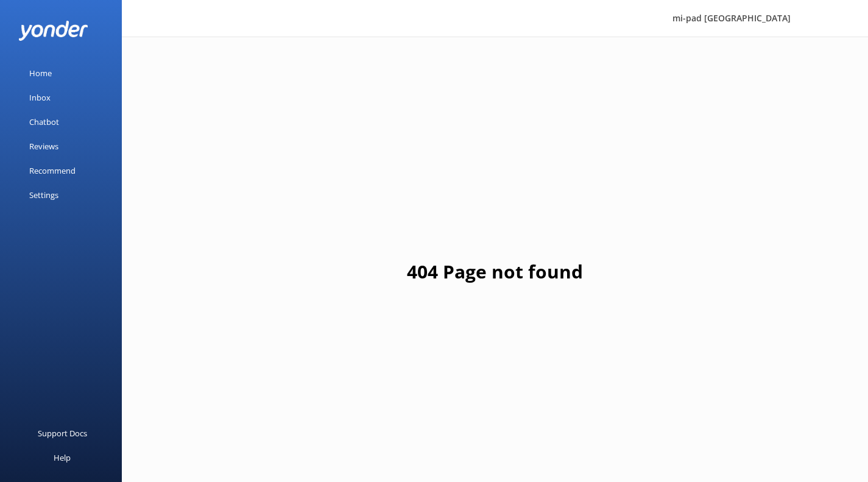 Image resolution: width=868 pixels, height=482 pixels. Describe the element at coordinates (495, 272) in the screenshot. I see `h1: 404 Page not found` at that location.